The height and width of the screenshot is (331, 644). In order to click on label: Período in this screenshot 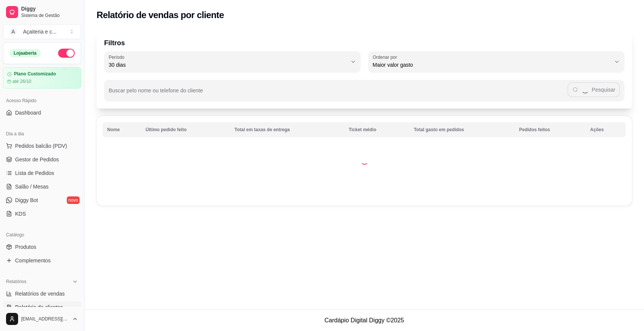, I will do `click(118, 57)`.